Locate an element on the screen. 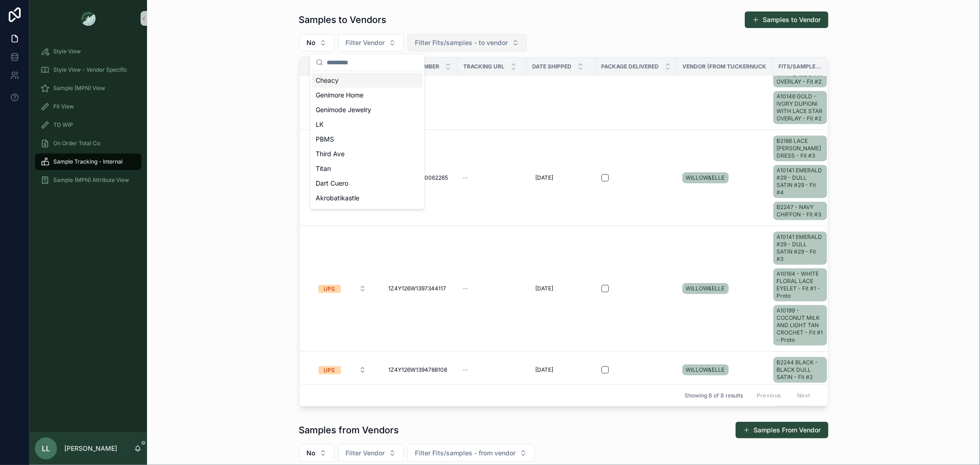 The image size is (980, 465). a: Sample (MPN) View is located at coordinates (88, 88).